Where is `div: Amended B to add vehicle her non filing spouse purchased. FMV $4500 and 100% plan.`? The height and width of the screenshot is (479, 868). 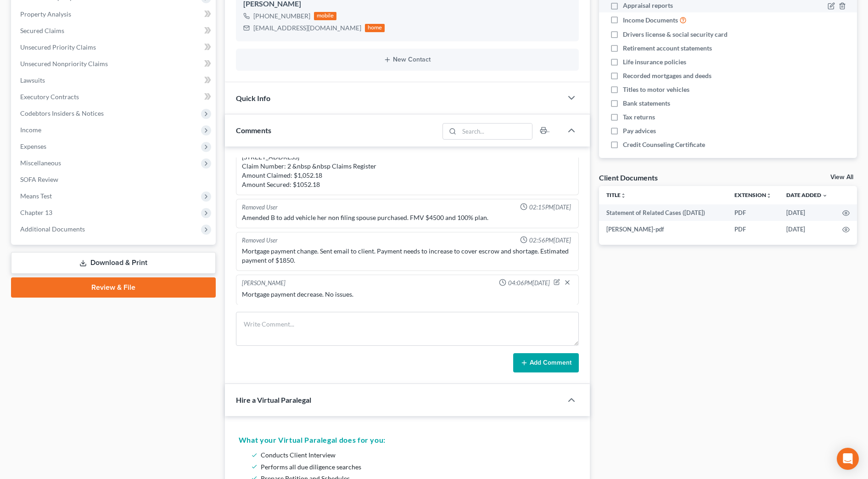 div: Amended B to add vehicle her non filing spouse purchased. FMV $4500 and 100% plan. is located at coordinates (407, 218).